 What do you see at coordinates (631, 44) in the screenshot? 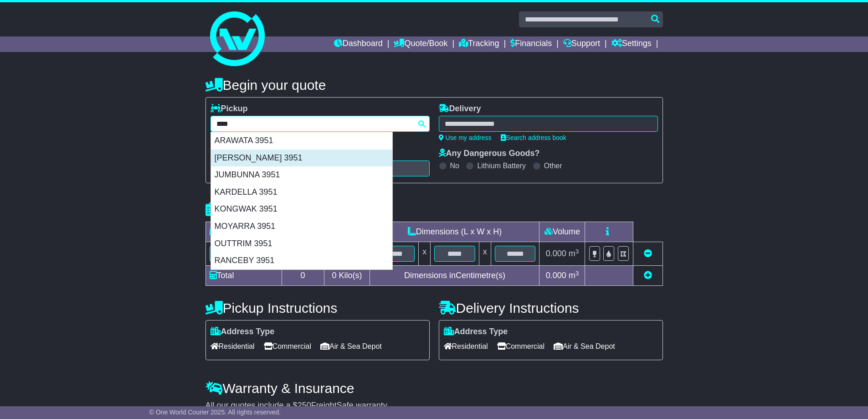
I see `a: Settings` at bounding box center [631, 44].